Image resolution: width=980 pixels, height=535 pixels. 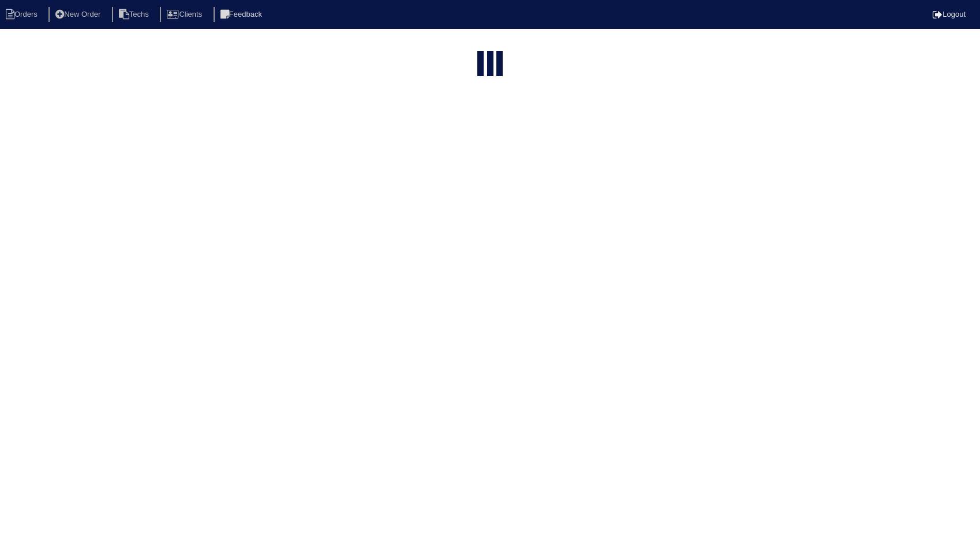 I want to click on li: New Order, so click(x=79, y=15).